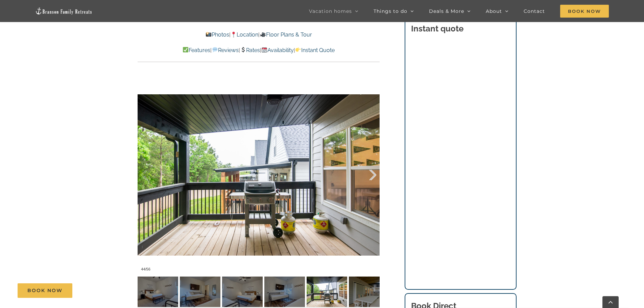  I want to click on a: Floor Plans & Tour, so click(286, 34).